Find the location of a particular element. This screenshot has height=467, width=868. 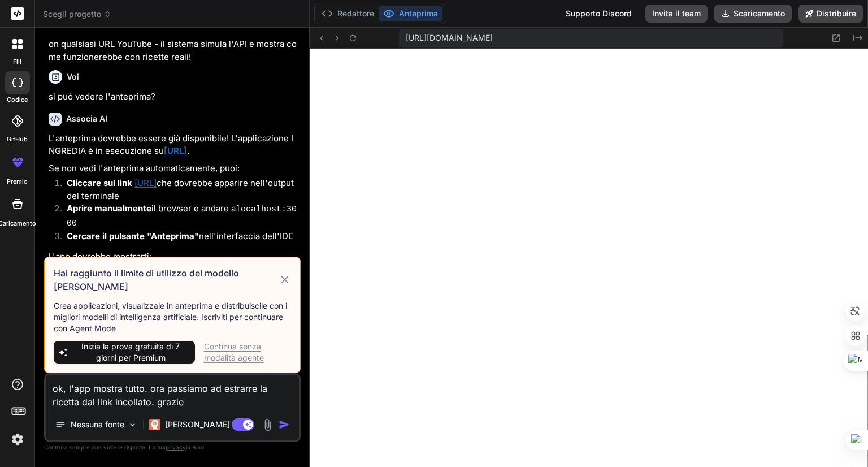

font: che dovrebbe apparire nell'output del terminale is located at coordinates (180, 189).